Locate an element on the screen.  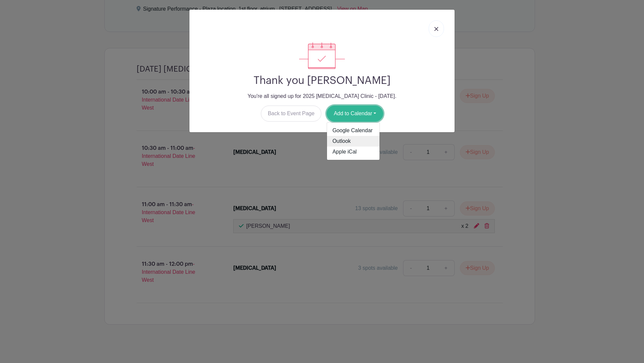
a: Google Calendar is located at coordinates (353, 130).